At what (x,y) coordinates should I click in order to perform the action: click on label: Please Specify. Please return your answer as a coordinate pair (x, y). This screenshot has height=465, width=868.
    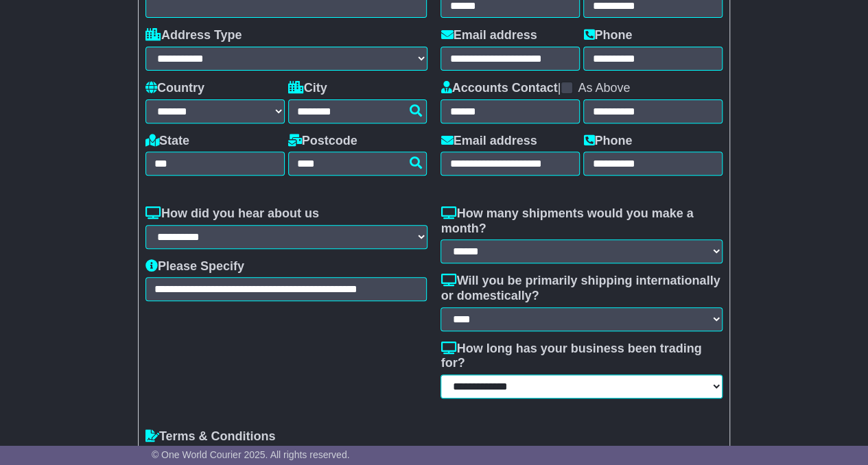
    Looking at the image, I should click on (195, 266).